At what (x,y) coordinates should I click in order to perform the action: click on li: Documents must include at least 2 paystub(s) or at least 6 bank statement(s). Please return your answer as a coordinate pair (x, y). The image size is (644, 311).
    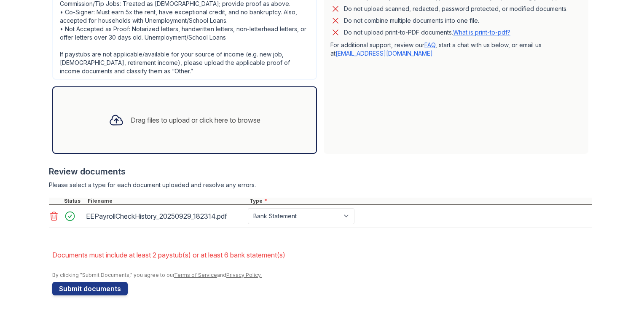
    Looking at the image, I should click on (322, 255).